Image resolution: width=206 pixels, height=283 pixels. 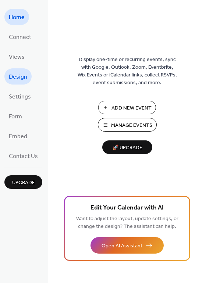 What do you see at coordinates (23, 156) in the screenshot?
I see `span: Contact Us` at bounding box center [23, 156].